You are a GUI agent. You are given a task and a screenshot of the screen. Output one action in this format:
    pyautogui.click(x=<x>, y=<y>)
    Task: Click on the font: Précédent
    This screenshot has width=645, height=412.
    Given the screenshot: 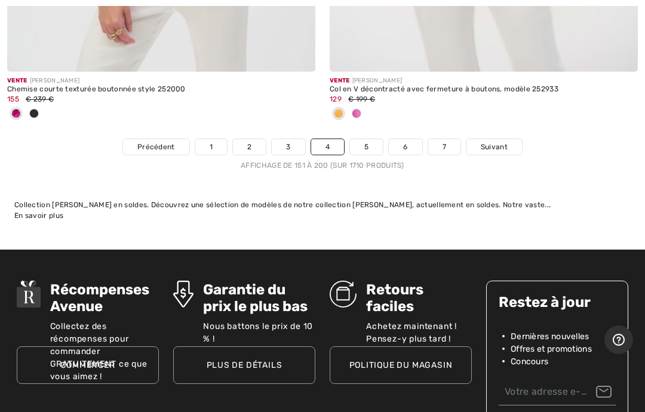 What is the action you would take?
    pyautogui.click(x=156, y=147)
    